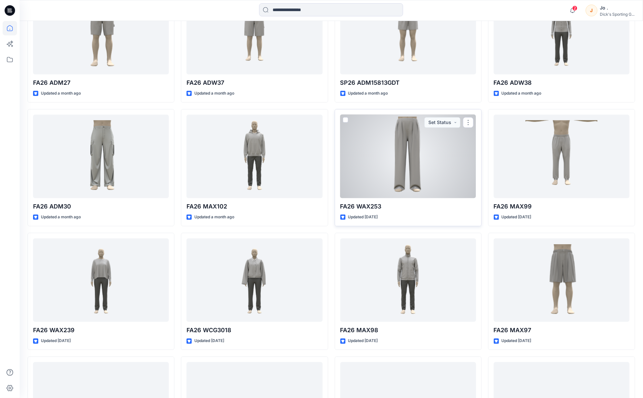  What do you see at coordinates (408, 156) in the screenshot?
I see `a: FA26 WAX253` at bounding box center [408, 156].